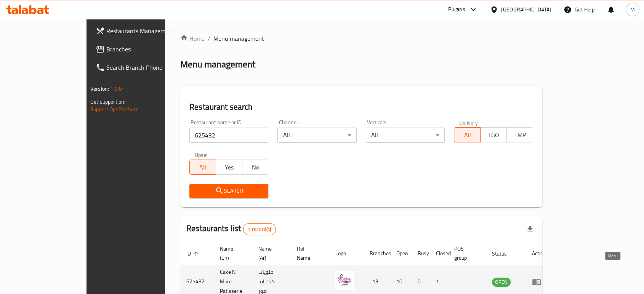 This screenshot has width=644, height=294. I want to click on span: Name (Ar), so click(270, 254).